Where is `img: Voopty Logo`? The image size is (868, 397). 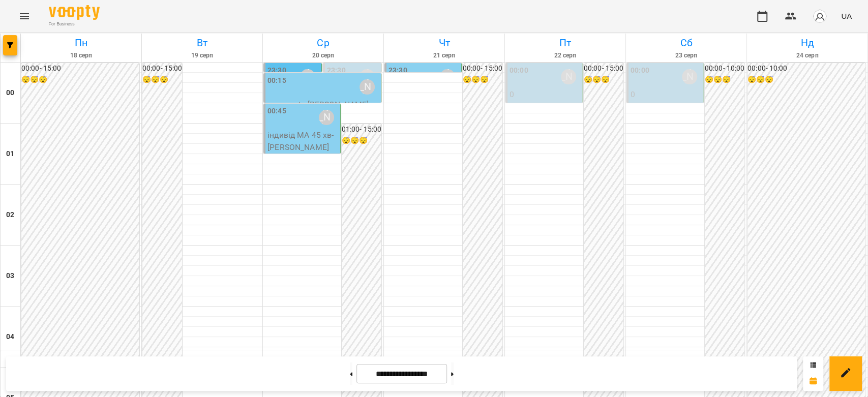
img: Voopty Logo is located at coordinates (74, 12).